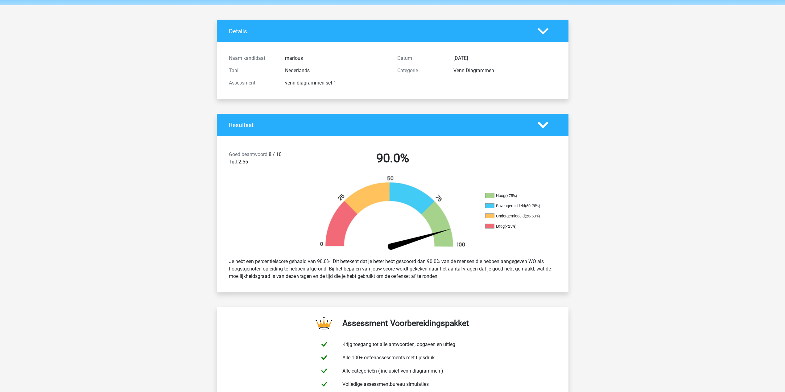  Describe the element at coordinates (249, 154) in the screenshot. I see `span: Goed beantwoord:` at that location.